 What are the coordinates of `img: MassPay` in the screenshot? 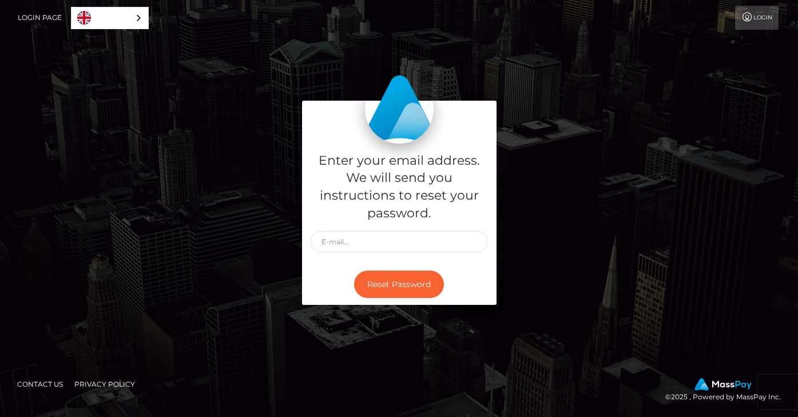 It's located at (723, 384).